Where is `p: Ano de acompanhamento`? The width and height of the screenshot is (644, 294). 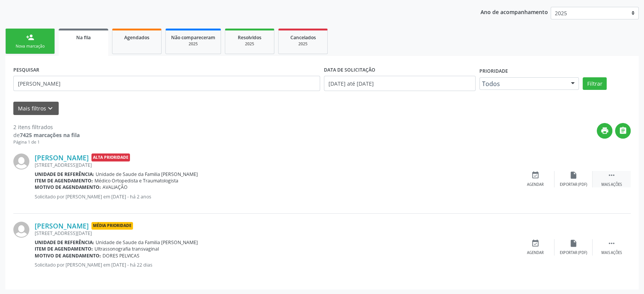 p: Ano de acompanhamento is located at coordinates (514, 11).